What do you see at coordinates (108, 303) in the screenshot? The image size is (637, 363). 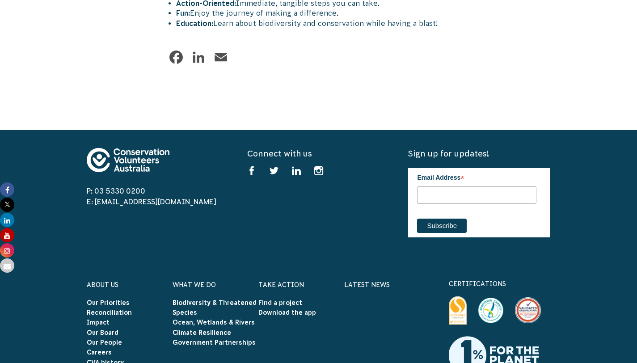 I see `a: Our Priorities` at bounding box center [108, 303].